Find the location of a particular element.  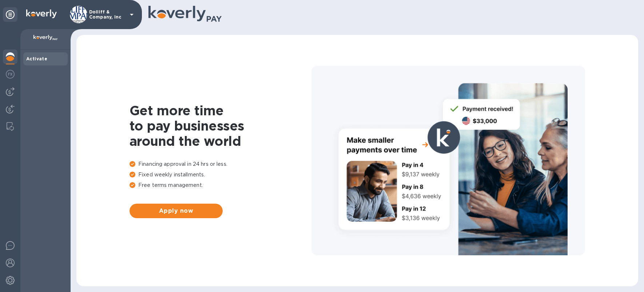

p: Dolliff & Company, Inc is located at coordinates (107, 15).